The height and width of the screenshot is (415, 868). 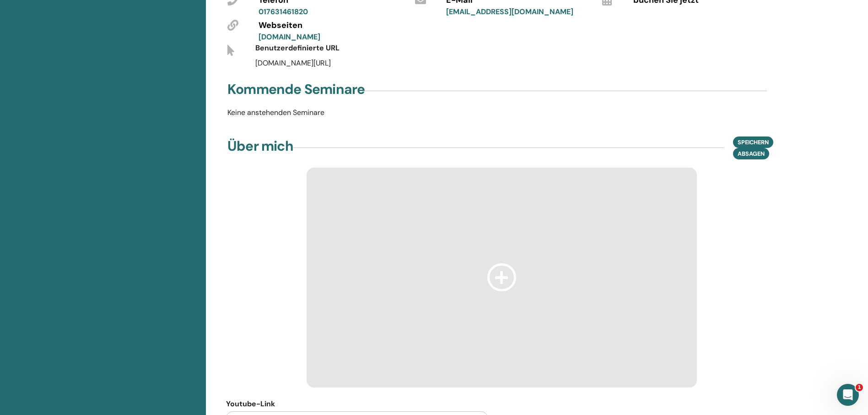 I want to click on p: Keine anstehenden Seminare, so click(x=501, y=113).